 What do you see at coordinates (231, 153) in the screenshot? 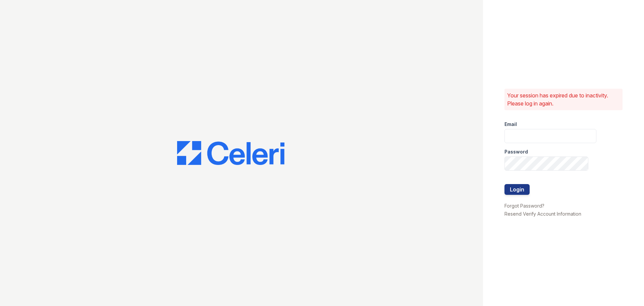
I see `img: CE_Logo_Blue-a8612792a0a2168367f1c8372b55b34899dd931a85d93a1a3d3e32e68fde9ad4.png` at bounding box center [231, 153].